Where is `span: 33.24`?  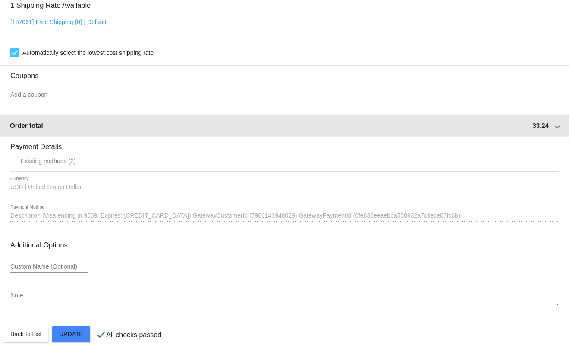
span: 33.24 is located at coordinates (541, 125).